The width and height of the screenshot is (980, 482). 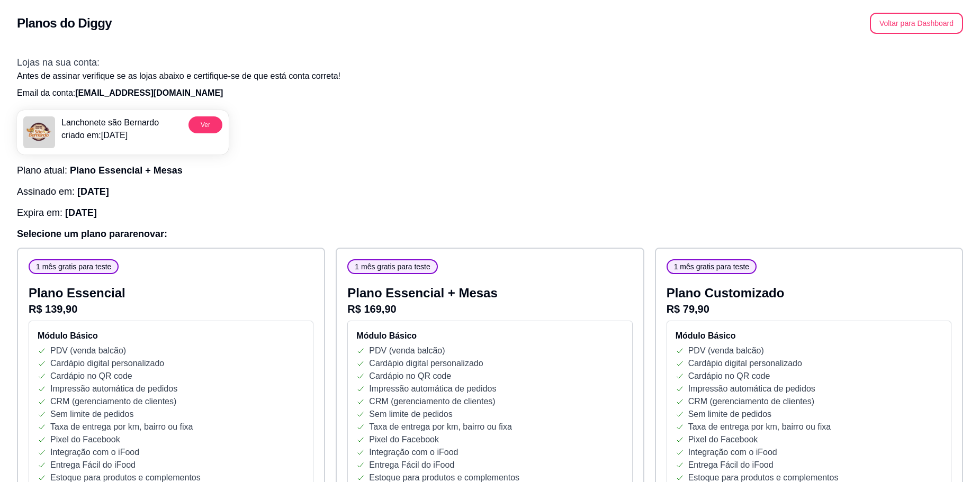 What do you see at coordinates (490, 62) in the screenshot?
I see `h3: Lojas na sua conta:` at bounding box center [490, 62].